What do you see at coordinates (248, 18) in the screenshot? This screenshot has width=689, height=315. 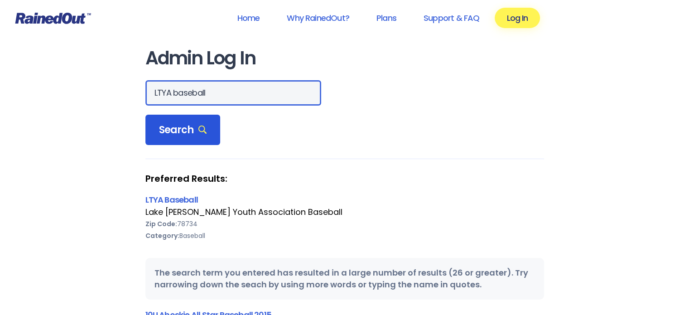 I see `a: Home` at bounding box center [248, 18].